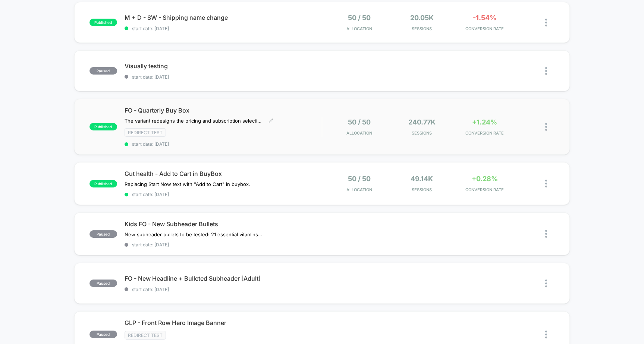 The image size is (644, 344). Describe the element at coordinates (194, 234) in the screenshot. I see `span: New subheader bullets to be tested: 21 essential vitamins from 100% organic fruits & veggiesSuppo...` at that location.